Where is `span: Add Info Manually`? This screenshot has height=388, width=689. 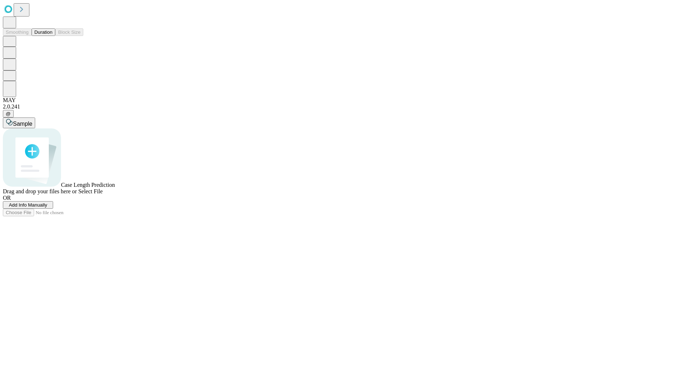
span: Add Info Manually is located at coordinates (28, 205).